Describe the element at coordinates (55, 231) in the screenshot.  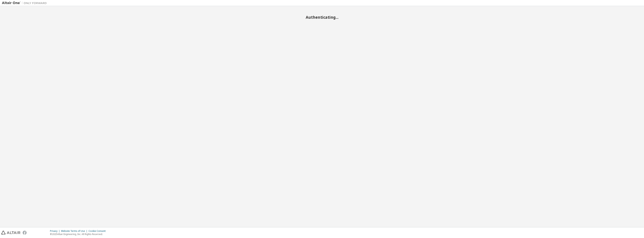
I see `div: Privacy` at that location.